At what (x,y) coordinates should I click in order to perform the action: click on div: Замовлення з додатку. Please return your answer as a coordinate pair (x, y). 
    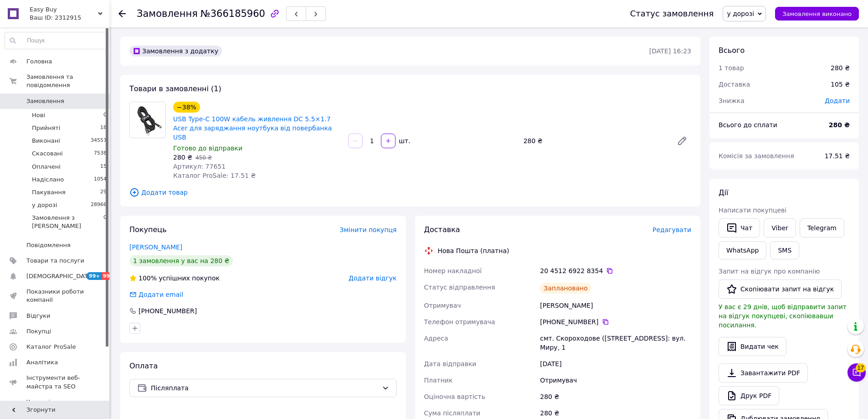
    Looking at the image, I should click on (176, 51).